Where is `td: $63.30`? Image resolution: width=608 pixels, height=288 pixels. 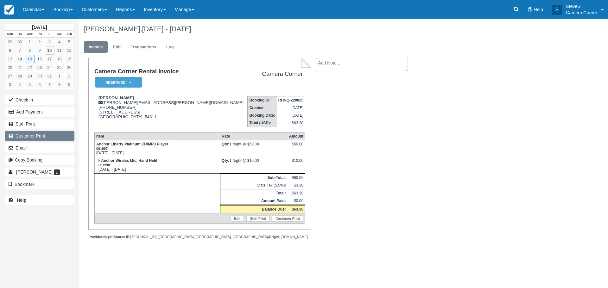
td: $63.30 is located at coordinates (291, 123).